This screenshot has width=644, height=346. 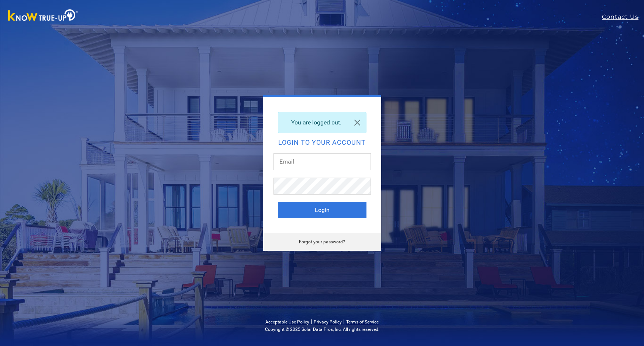 I want to click on a: Privacy Policy, so click(x=328, y=322).